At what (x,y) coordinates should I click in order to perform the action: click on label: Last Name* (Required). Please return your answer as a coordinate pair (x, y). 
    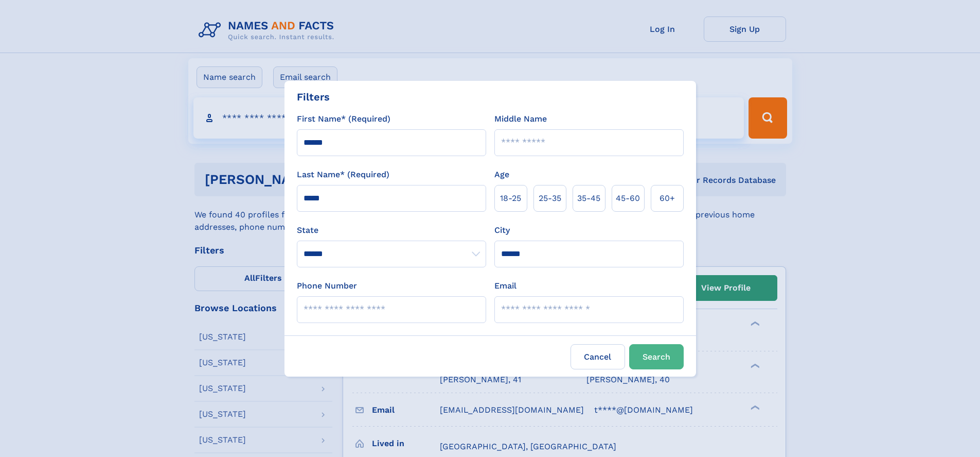
    Looking at the image, I should click on (343, 175).